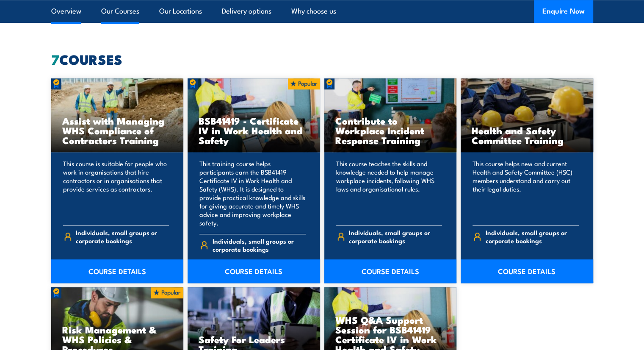  What do you see at coordinates (117, 130) in the screenshot?
I see `h3: Assist with Managing WHS Compliance of Contractors Training` at bounding box center [117, 130].